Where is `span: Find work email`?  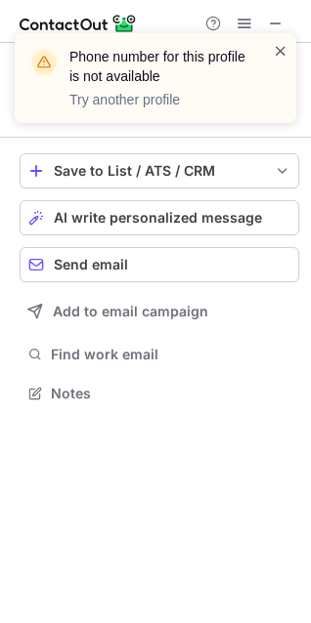
span: Find work email is located at coordinates (171, 355).